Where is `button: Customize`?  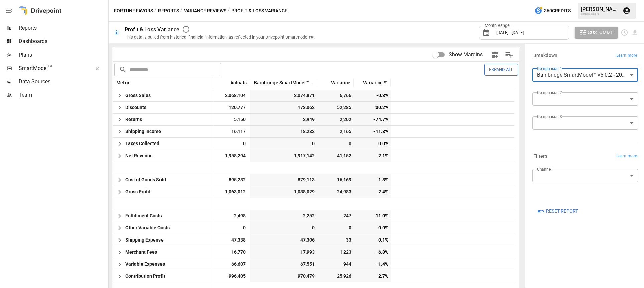
button: Customize is located at coordinates (597, 33).